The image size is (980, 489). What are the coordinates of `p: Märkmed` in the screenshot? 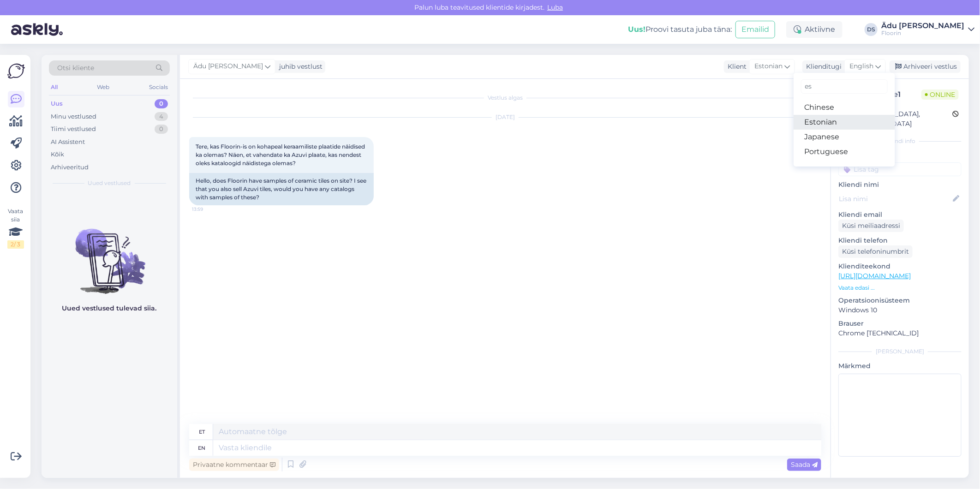 It's located at (900, 366).